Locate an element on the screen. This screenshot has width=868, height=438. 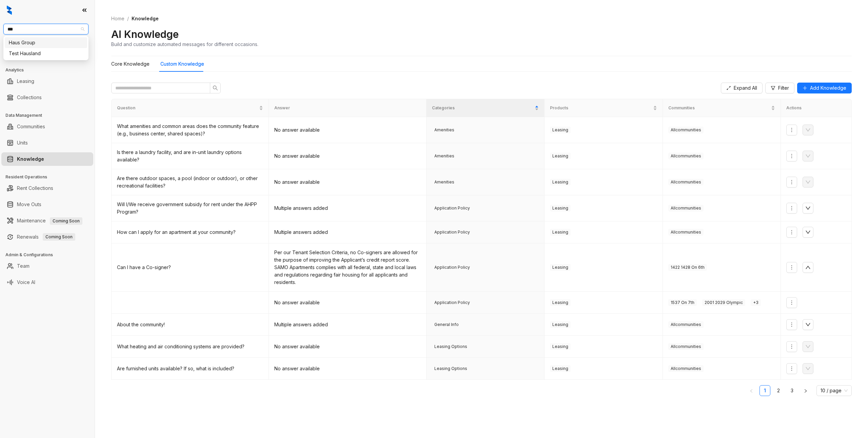
li: Leads is located at coordinates (47, 52).